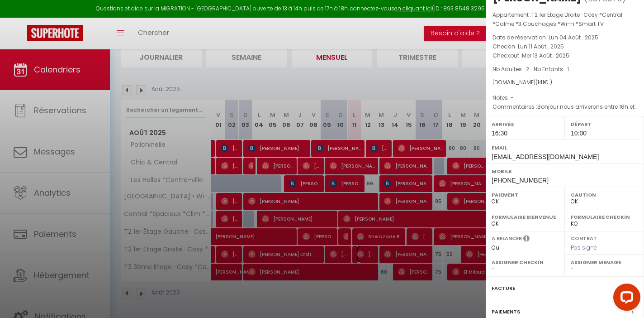  What do you see at coordinates (584, 237) in the screenshot?
I see `label: Contrat` at bounding box center [584, 237].